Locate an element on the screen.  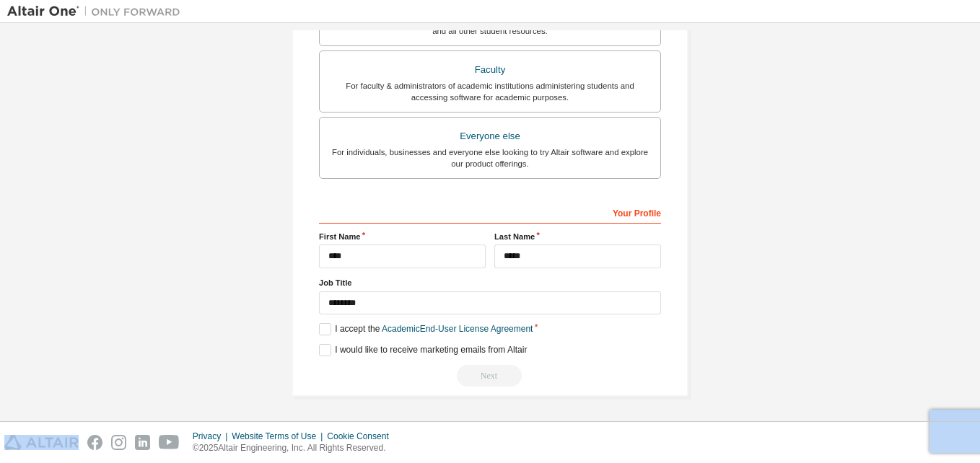
div: For individuals, businesses and everyone else looking to try Altair software and explore our prod... is located at coordinates (490, 158).